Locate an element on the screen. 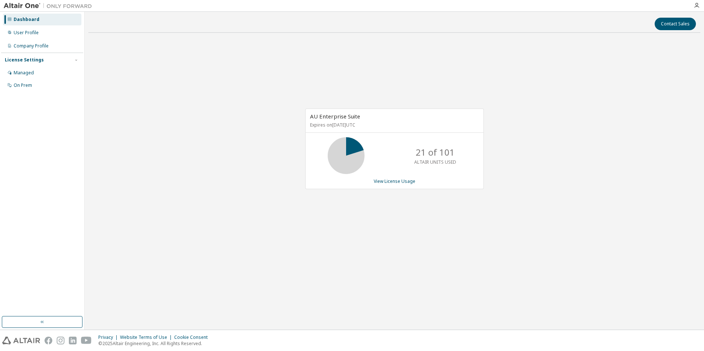 This screenshot has width=704, height=351. a: View License Usage is located at coordinates (395, 181).